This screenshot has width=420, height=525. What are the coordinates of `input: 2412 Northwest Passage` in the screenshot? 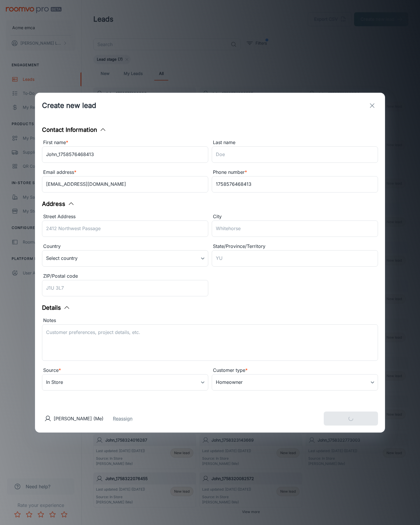 It's located at (125, 228).